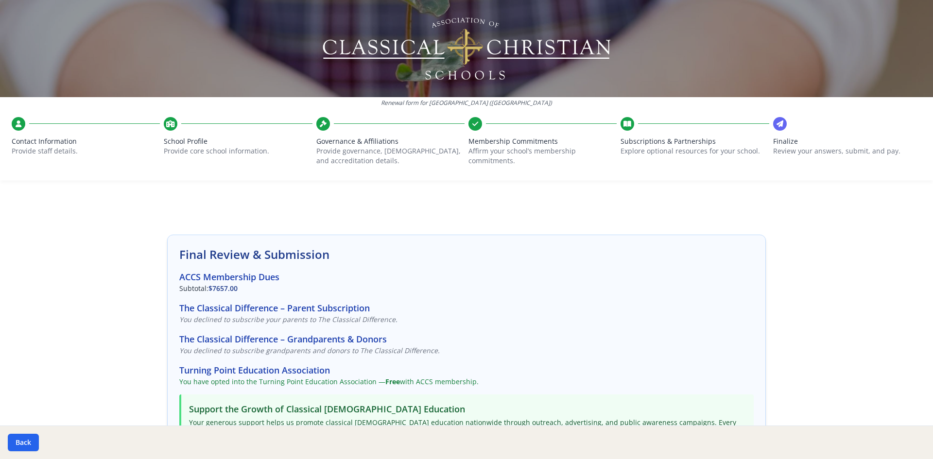 This screenshot has height=459, width=933. What do you see at coordinates (223, 288) in the screenshot?
I see `span: $7657.00` at bounding box center [223, 288].